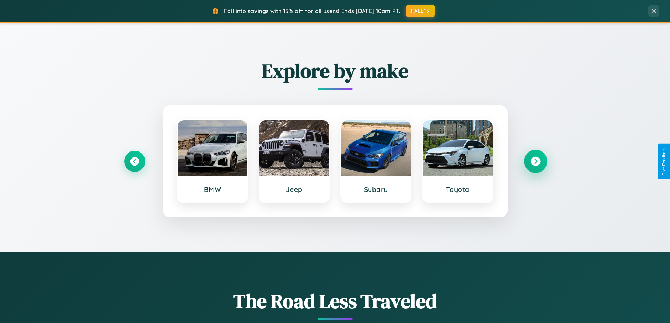 This screenshot has height=323, width=670. I want to click on h3: Subaru, so click(376, 190).